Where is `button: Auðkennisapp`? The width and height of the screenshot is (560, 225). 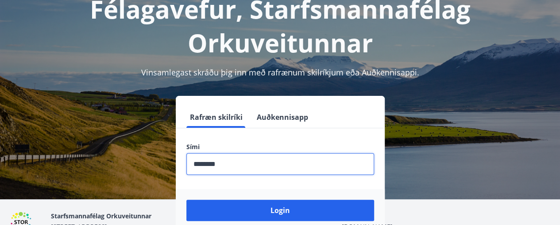 button: Auðkennisapp is located at coordinates (283, 117).